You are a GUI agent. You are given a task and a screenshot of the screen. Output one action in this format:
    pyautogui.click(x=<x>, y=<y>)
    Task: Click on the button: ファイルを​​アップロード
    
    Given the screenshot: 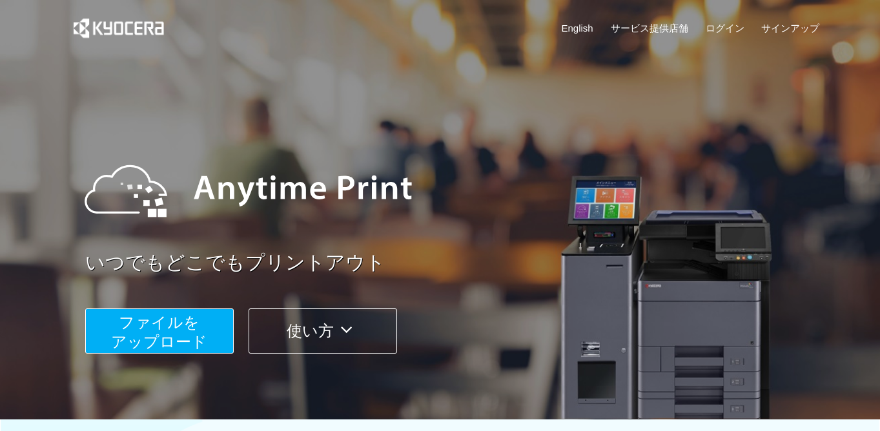 What is the action you would take?
    pyautogui.click(x=160, y=331)
    